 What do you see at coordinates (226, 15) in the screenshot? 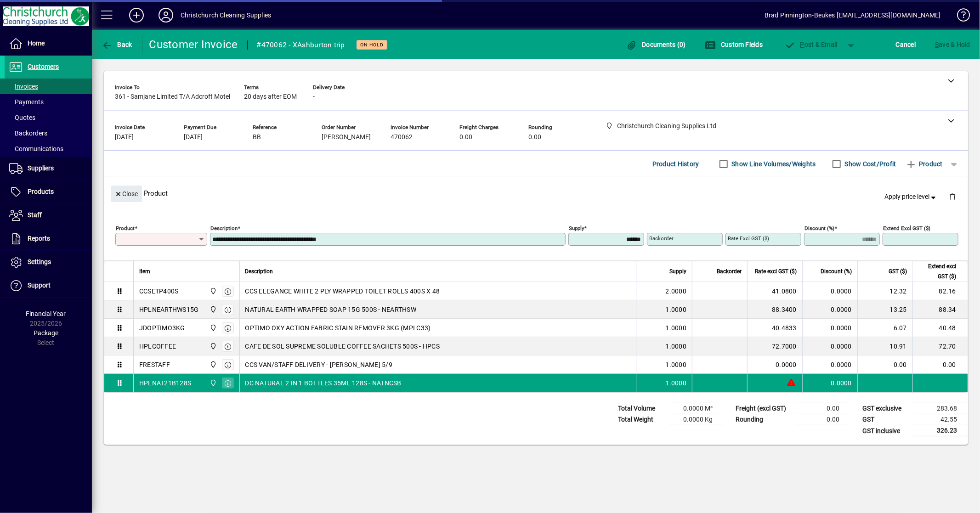
I see `div: Christchurch Cleaning Supplies` at bounding box center [226, 15].